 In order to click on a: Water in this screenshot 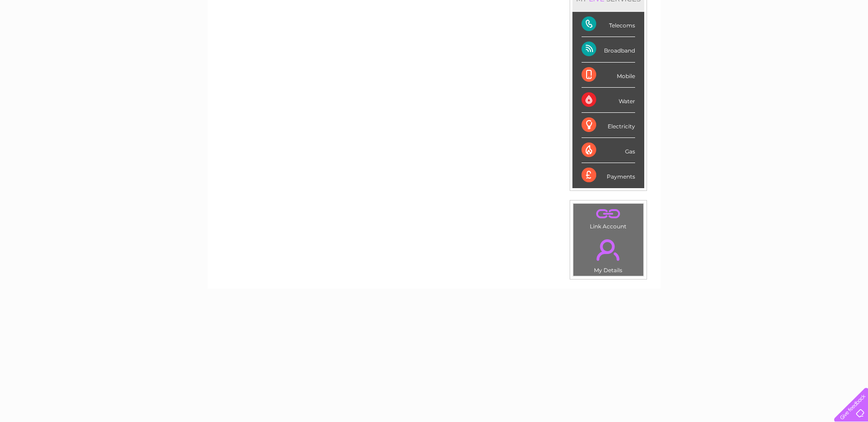, I will do `click(715, 42)`.